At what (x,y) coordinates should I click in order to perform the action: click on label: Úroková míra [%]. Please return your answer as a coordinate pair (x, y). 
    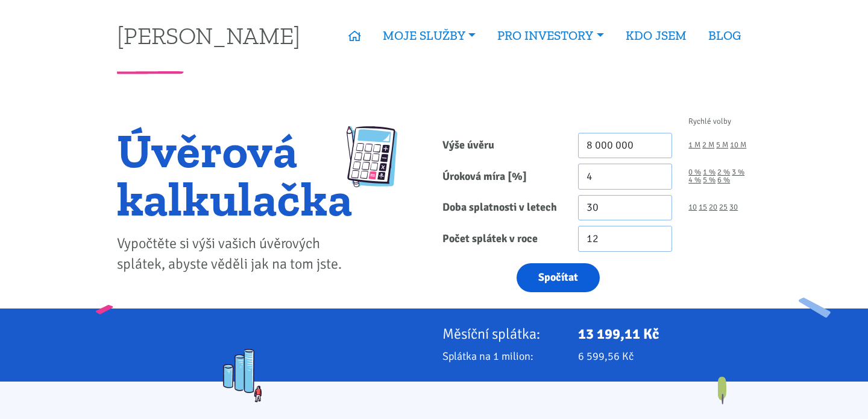
    Looking at the image, I should click on (502, 176).